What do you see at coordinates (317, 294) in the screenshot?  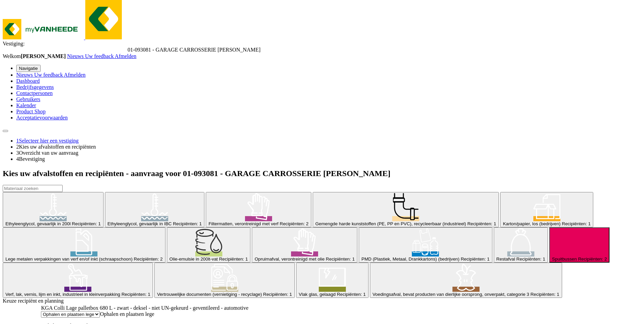 I see `span: Vlak glas, gelaagd` at bounding box center [317, 294].